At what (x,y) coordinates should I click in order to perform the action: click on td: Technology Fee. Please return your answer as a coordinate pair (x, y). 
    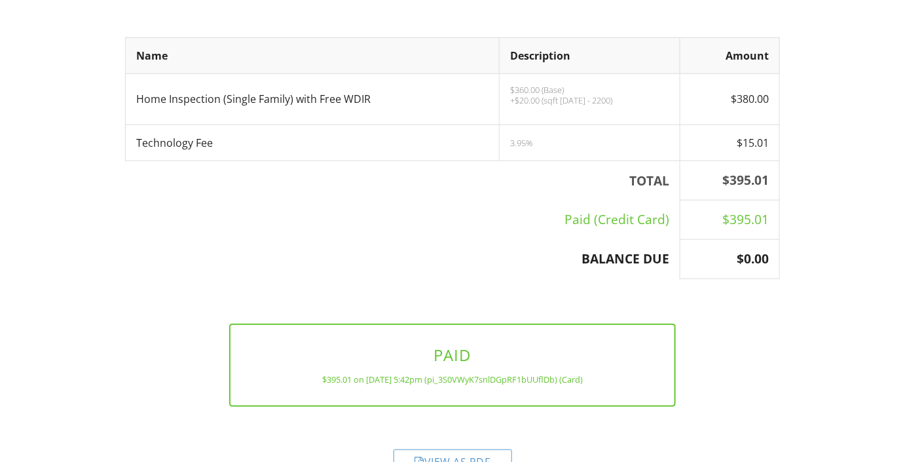
    Looking at the image, I should click on (312, 143).